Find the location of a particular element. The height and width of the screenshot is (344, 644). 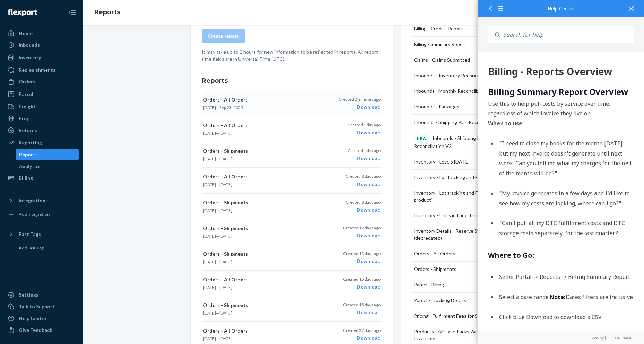

div: Inventory - Lot tracking and FEFO (all products) is located at coordinates (465, 178).